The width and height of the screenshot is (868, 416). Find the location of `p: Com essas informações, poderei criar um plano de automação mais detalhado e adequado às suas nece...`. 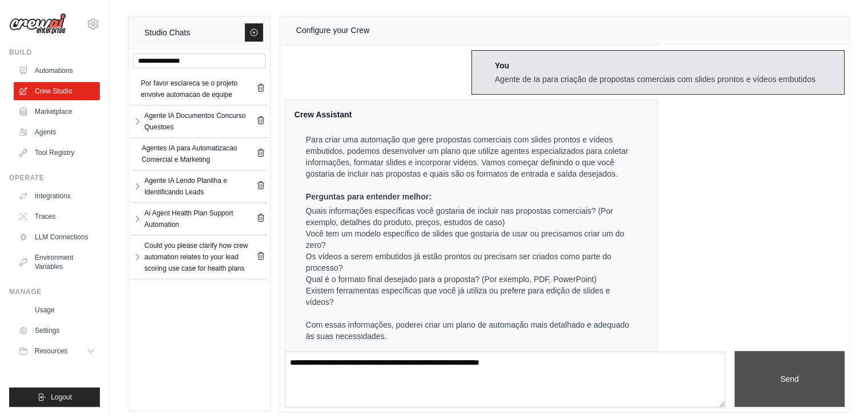

p: Com essas informações, poderei criar um plano de automação mais detalhado e adequado às suas nece... is located at coordinates (470, 331).